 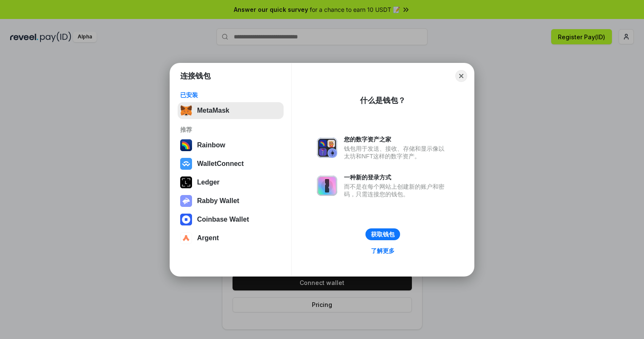 I want to click on div: MetaMask, so click(x=213, y=111).